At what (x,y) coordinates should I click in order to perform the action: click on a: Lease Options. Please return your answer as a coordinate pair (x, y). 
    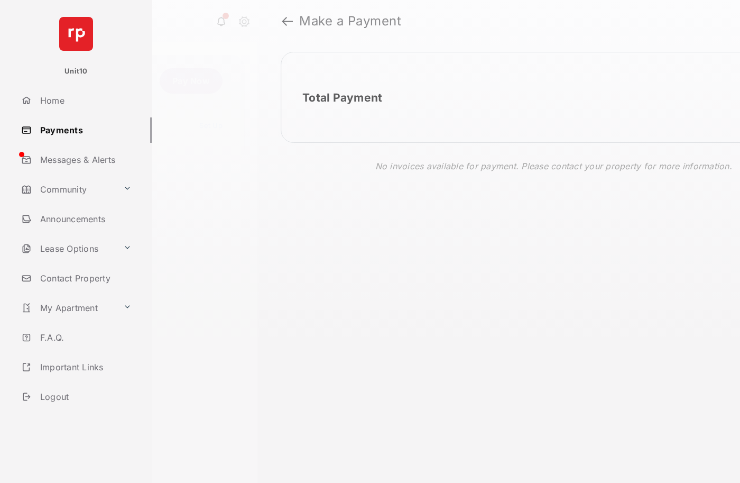
    Looking at the image, I should click on (68, 249).